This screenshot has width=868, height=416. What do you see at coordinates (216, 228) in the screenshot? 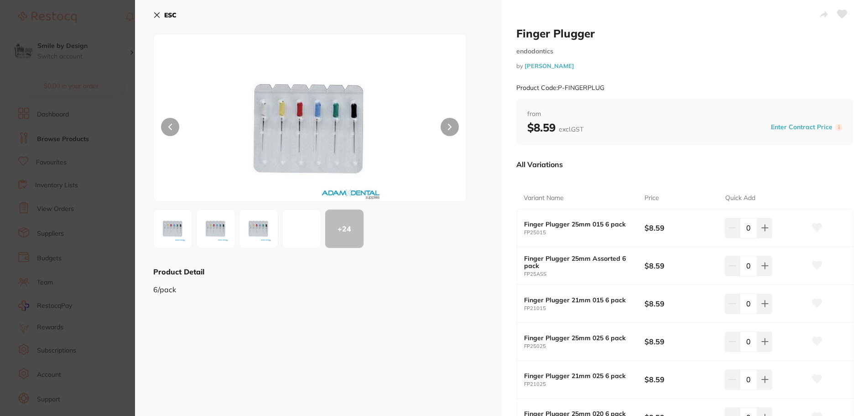
I see `img: MjAuanBn` at bounding box center [216, 228].